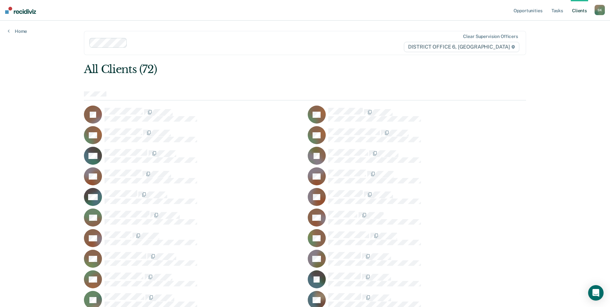  I want to click on div: S K, so click(600, 10).